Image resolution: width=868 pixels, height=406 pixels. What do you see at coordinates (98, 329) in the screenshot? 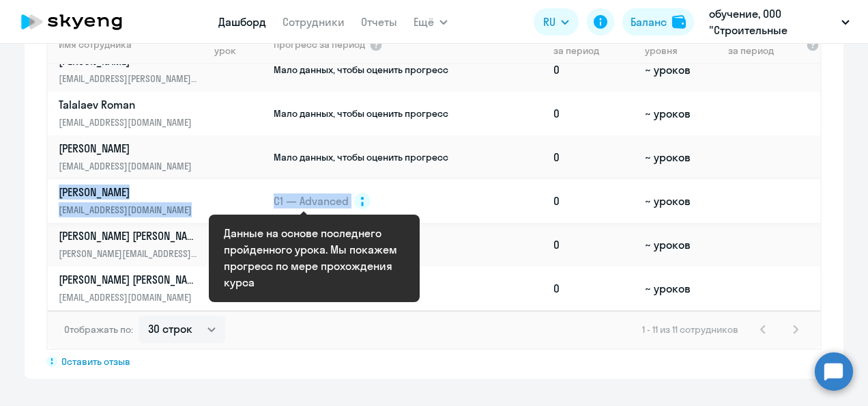
I see `span: Отображать по:` at bounding box center [98, 329].